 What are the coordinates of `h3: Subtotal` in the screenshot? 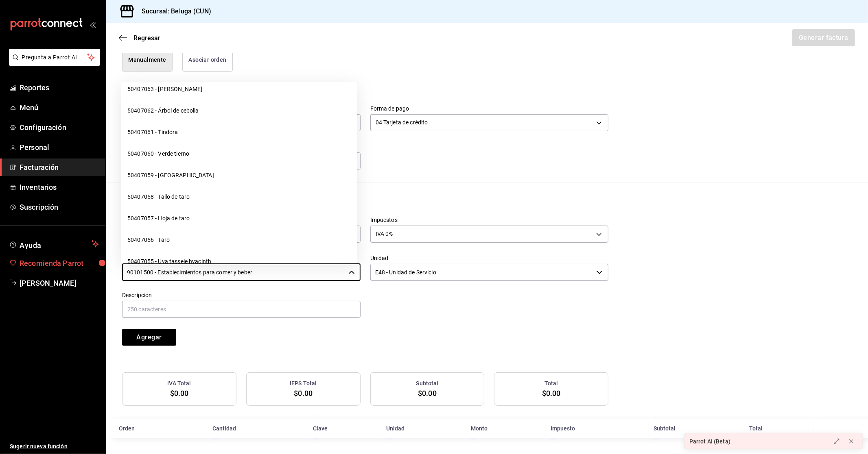 It's located at (427, 383).